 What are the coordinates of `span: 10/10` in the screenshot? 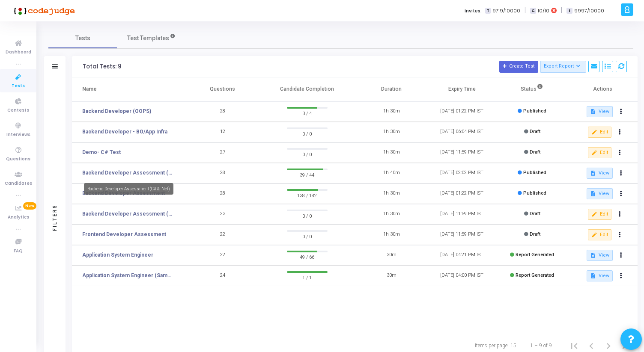 It's located at (543, 11).